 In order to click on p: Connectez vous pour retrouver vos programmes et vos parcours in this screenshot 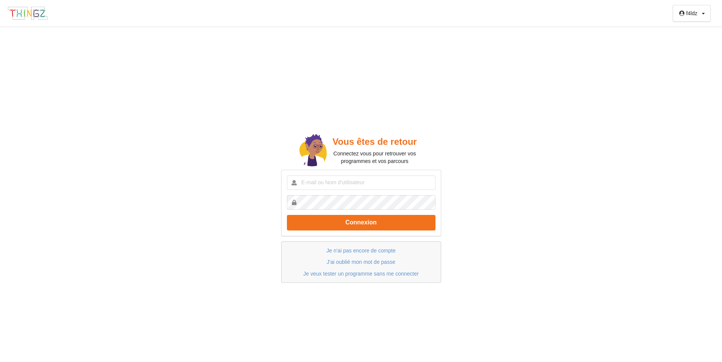, I will do `click(375, 157)`.